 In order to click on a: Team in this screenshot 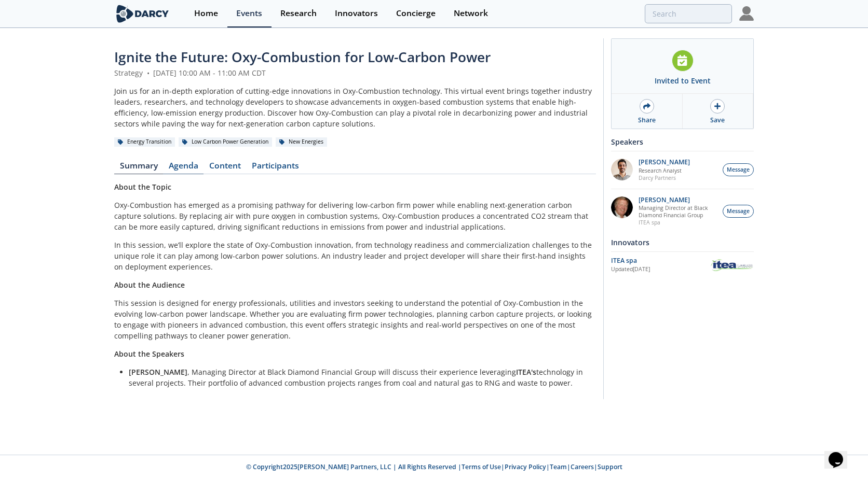, I will do `click(558, 466)`.